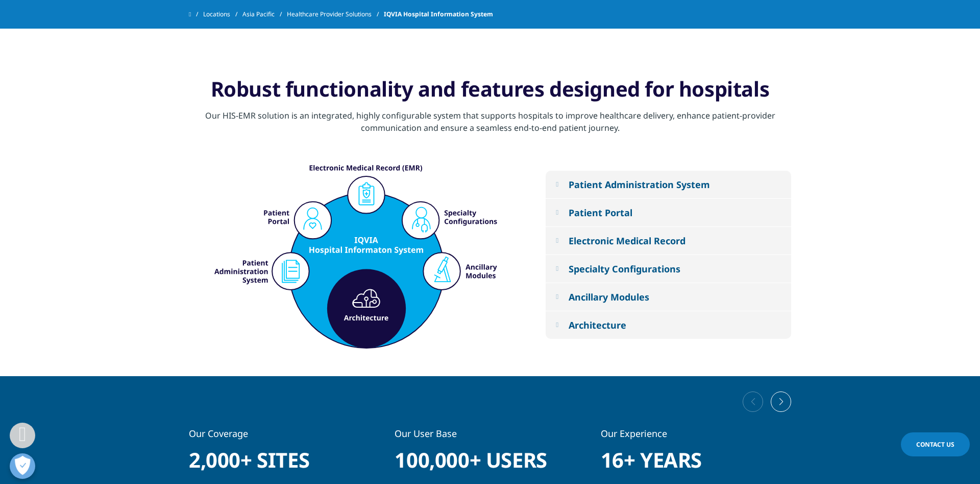 This screenshot has height=484, width=980. What do you see at coordinates (668, 297) in the screenshot?
I see `button: Ancillary Modules` at bounding box center [668, 297].